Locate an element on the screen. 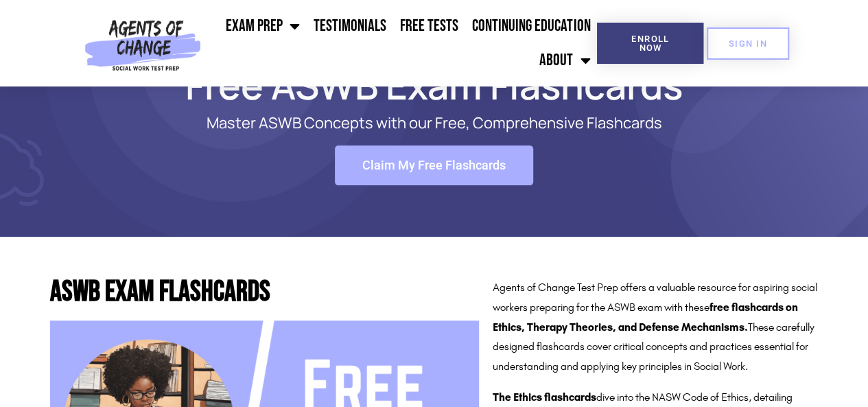 Image resolution: width=868 pixels, height=407 pixels. a: Continuing Education is located at coordinates (531, 26).